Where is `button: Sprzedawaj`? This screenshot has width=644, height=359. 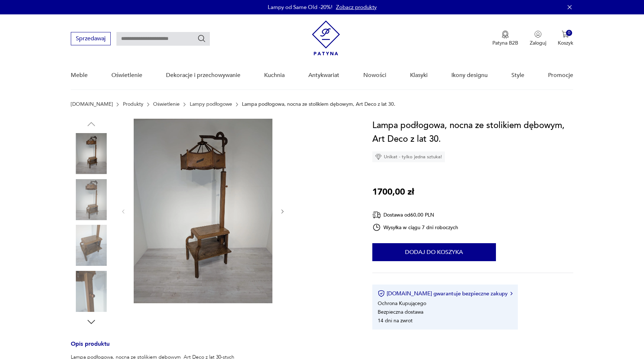 button: Sprzedawaj is located at coordinates (91, 38).